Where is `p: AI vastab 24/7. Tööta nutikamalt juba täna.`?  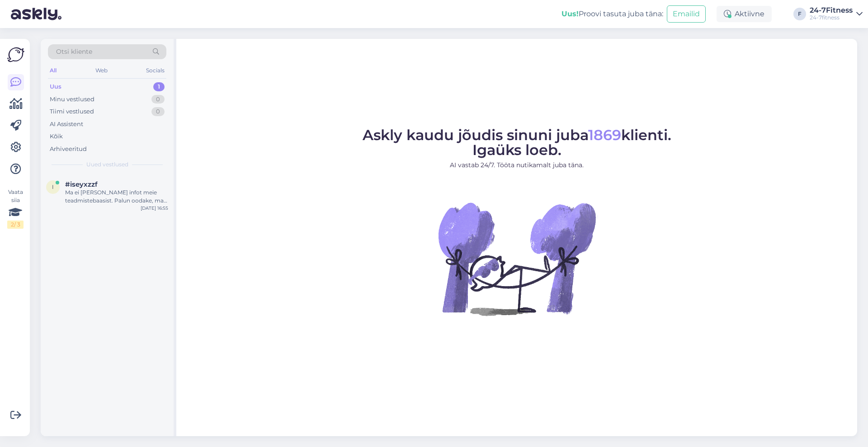
p: AI vastab 24/7. Tööta nutikamalt juba täna. is located at coordinates (517, 165).